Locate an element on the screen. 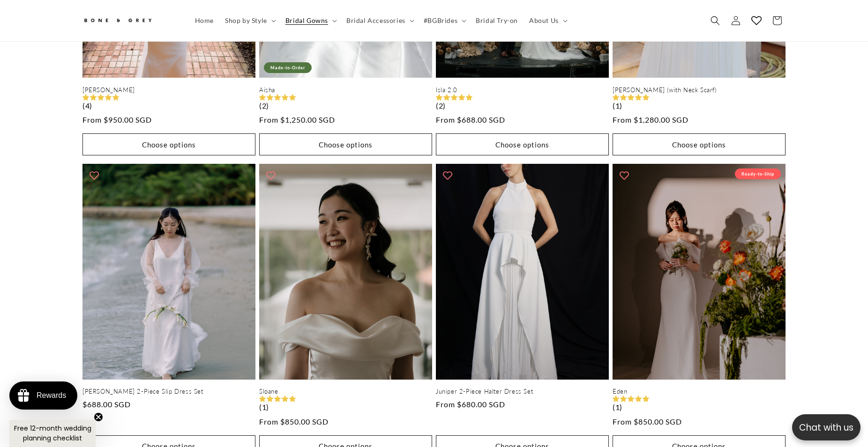  a: Bone and Grey Bridal is located at coordinates (129, 21).